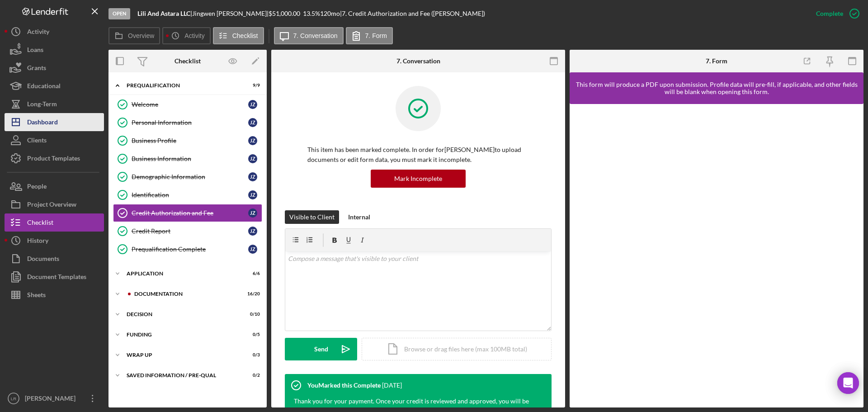 The width and height of the screenshot is (868, 412). What do you see at coordinates (54, 259) in the screenshot?
I see `button: Documents` at bounding box center [54, 259].